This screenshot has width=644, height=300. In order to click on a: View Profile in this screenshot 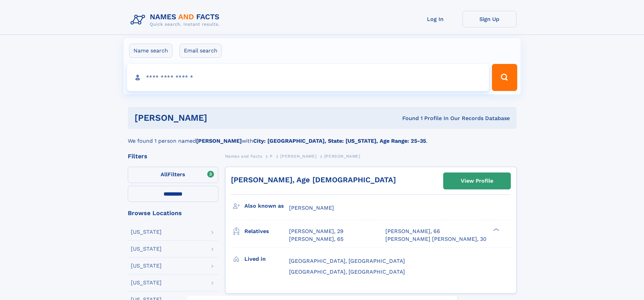, I will do `click(477, 181)`.